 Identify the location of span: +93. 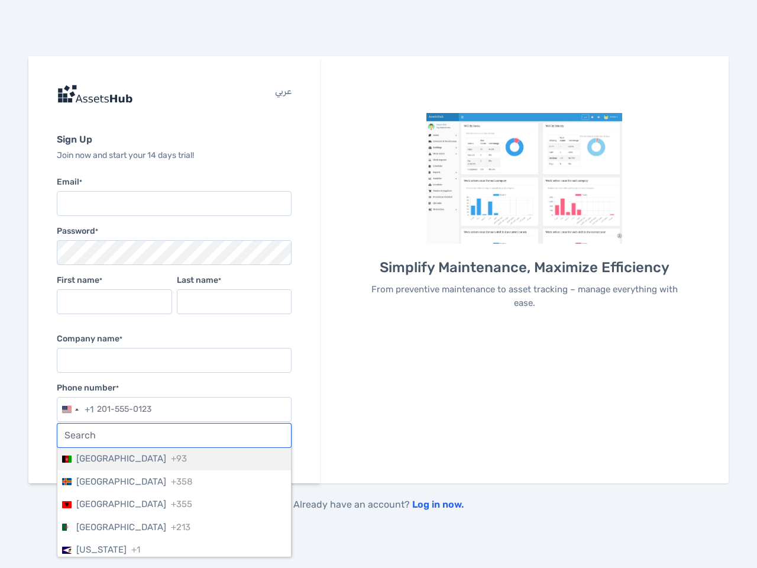
(179, 458).